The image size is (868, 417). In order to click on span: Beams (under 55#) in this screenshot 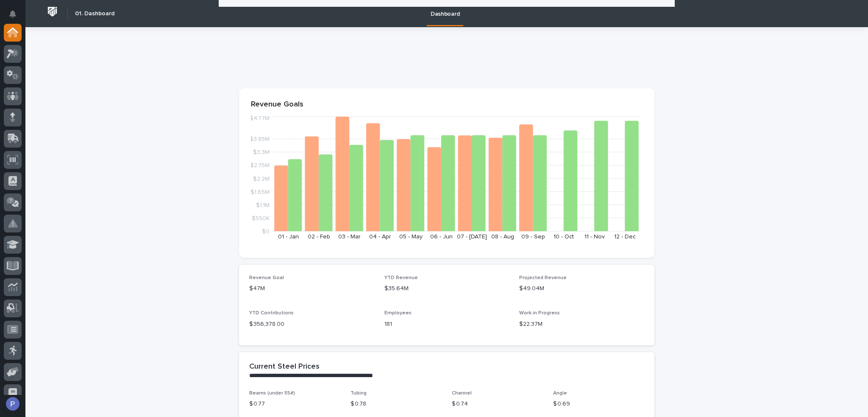, I will do `click(272, 393)`.